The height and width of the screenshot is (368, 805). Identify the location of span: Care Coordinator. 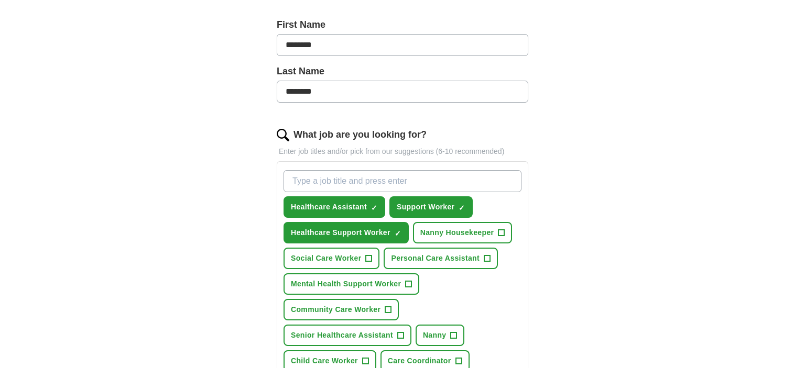
(419, 361).